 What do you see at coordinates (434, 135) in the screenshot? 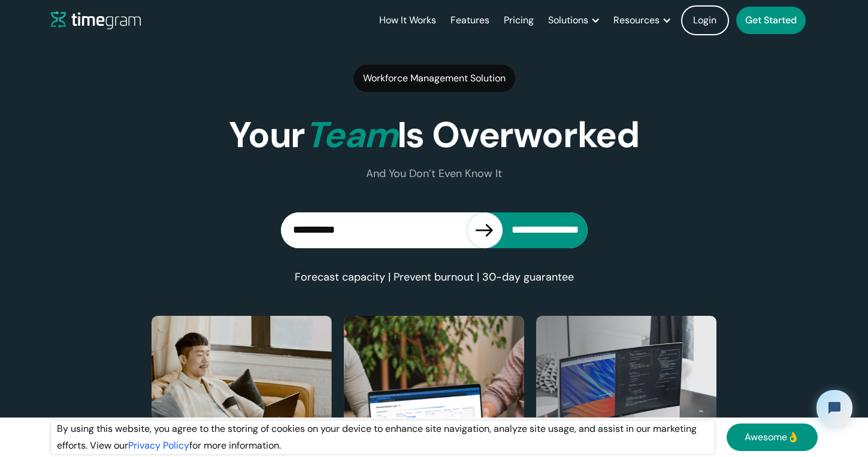
I see `h1: Your Is Overworked` at bounding box center [434, 135].